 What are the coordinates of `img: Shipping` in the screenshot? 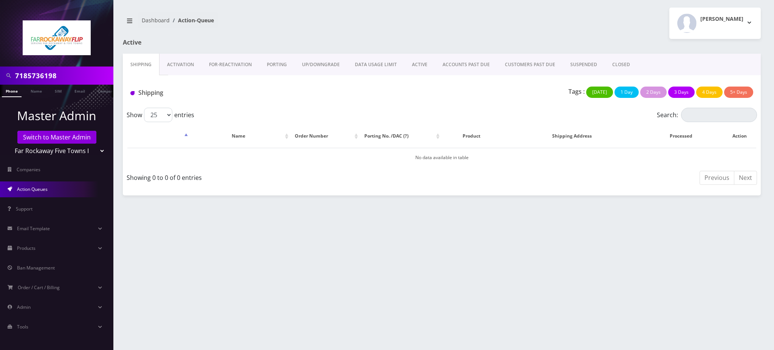 It's located at (132, 93).